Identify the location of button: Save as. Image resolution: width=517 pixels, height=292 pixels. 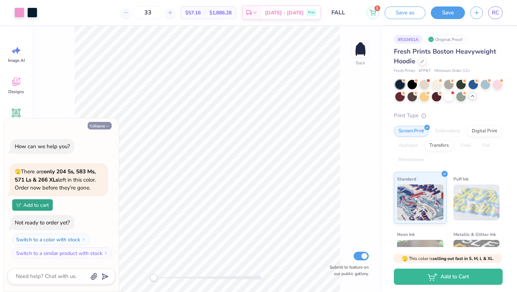
(405, 13).